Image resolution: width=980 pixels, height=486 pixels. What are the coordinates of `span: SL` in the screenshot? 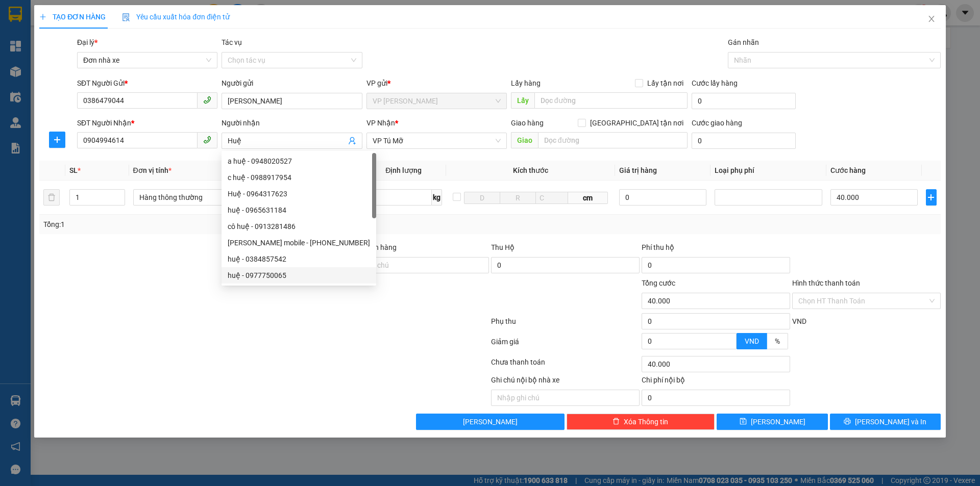 It's located at (73, 170).